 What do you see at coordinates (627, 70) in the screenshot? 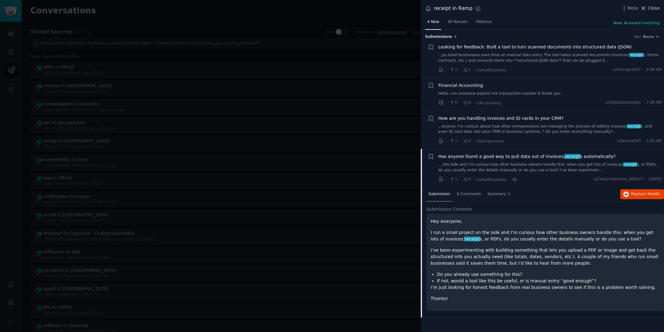
I see `span: u/strange1807` at bounding box center [627, 70].